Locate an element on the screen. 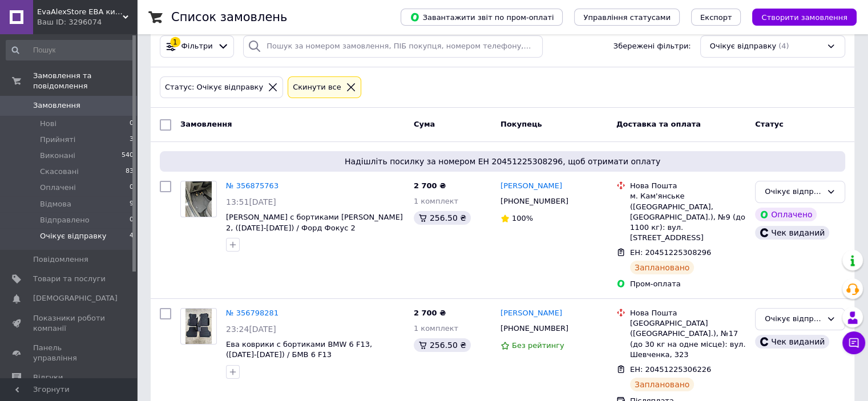  span: (4) is located at coordinates (784, 46).